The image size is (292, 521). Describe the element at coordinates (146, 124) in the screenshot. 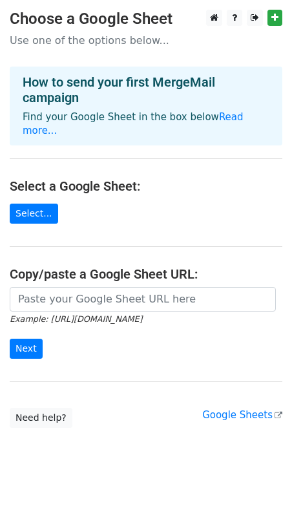

I see `p: Find your Google Sheet in the box below` at that location.